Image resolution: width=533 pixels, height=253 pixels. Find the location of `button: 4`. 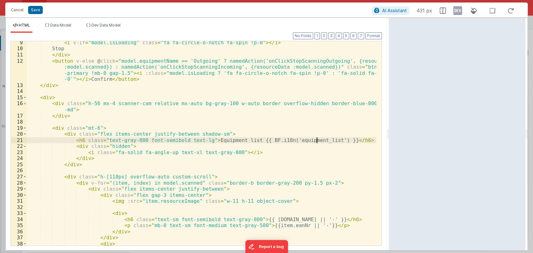

button: 4 is located at coordinates (339, 36).